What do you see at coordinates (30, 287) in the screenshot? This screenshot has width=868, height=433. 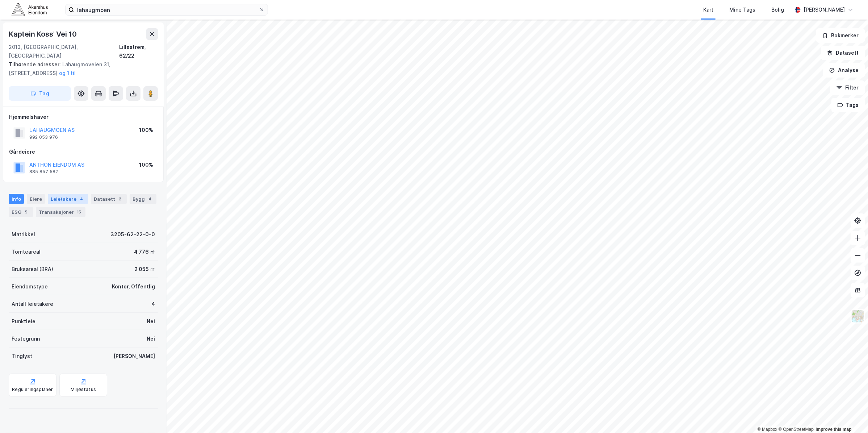 I see `div: Eiendomstype` at bounding box center [30, 287].